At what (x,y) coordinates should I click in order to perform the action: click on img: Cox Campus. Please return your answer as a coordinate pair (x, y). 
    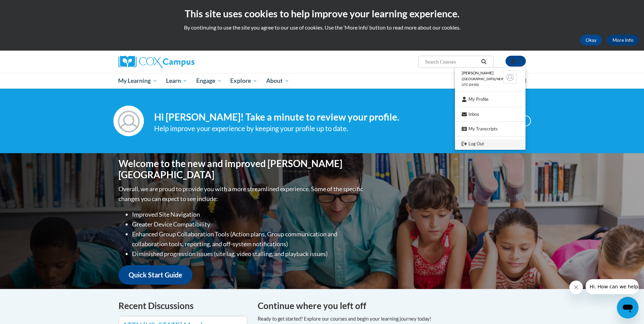
    Looking at the image, I should click on (157, 62).